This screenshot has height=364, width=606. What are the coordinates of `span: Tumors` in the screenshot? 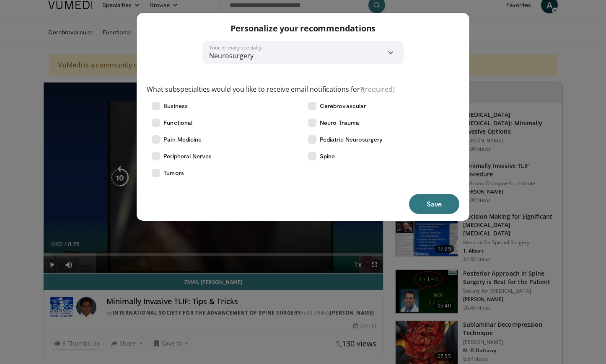 It's located at (174, 173).